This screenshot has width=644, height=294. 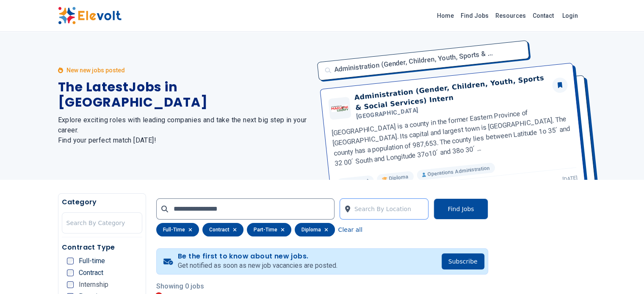 I want to click on p: Showing 0 jobs, so click(x=322, y=286).